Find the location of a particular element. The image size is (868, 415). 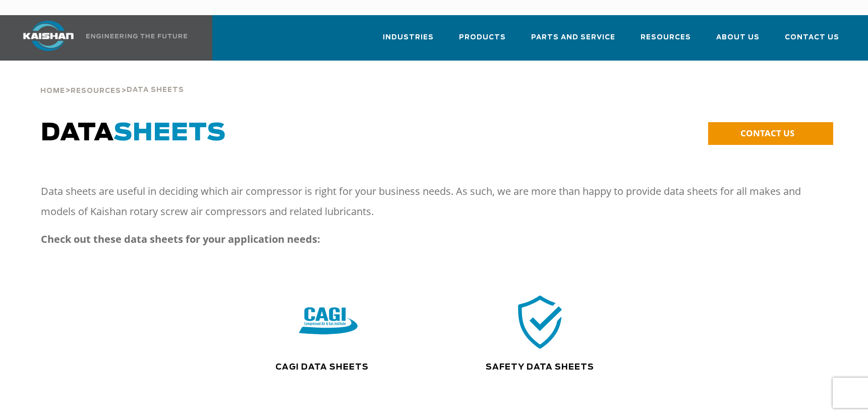

img: Engineering the future is located at coordinates (137, 36).